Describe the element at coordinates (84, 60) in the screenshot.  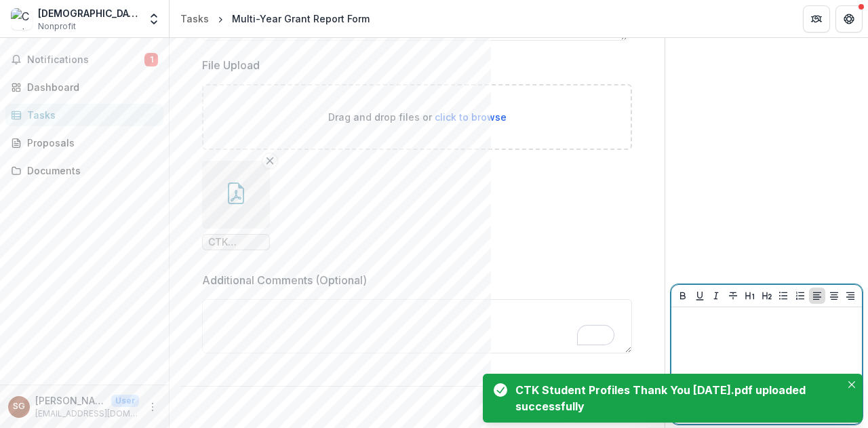
I see `button: Notifications1` at that location.